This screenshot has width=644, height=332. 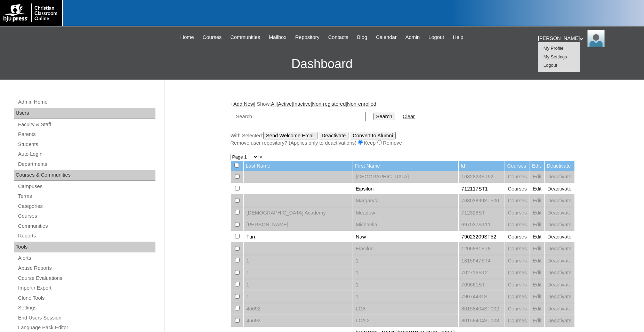 I want to click on a: Settings, so click(x=86, y=308).